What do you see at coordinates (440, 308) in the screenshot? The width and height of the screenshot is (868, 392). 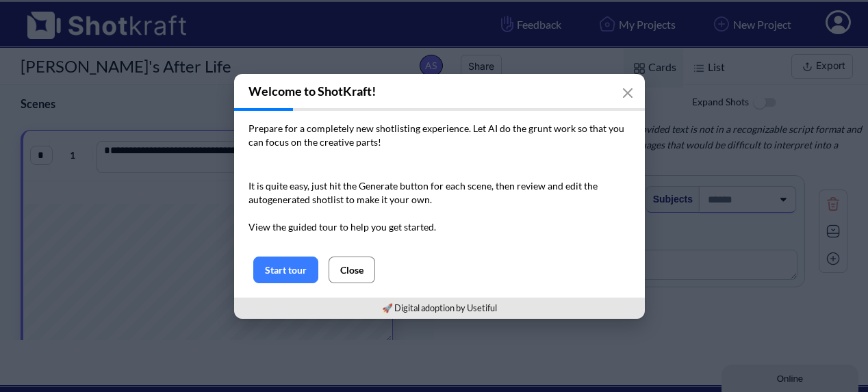 I see `a: 🚀 Digital adoption by Usetiful` at bounding box center [440, 308].